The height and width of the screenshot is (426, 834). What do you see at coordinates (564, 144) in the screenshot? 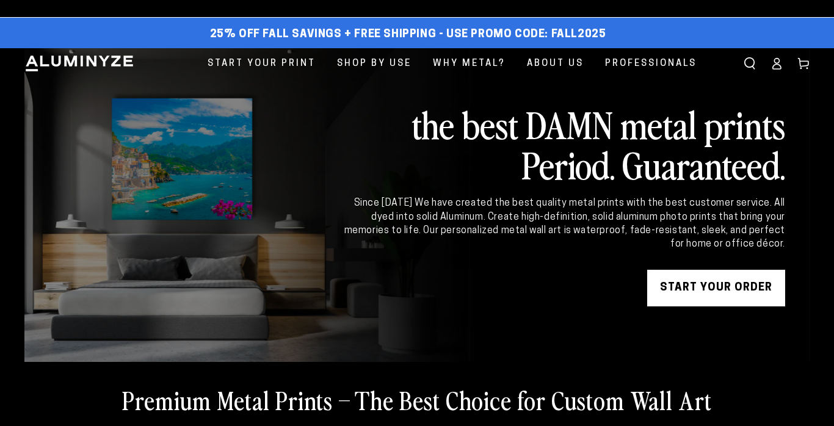
I see `h2: the best DAMN metal prints Period. Guaranteed.` at bounding box center [564, 144].